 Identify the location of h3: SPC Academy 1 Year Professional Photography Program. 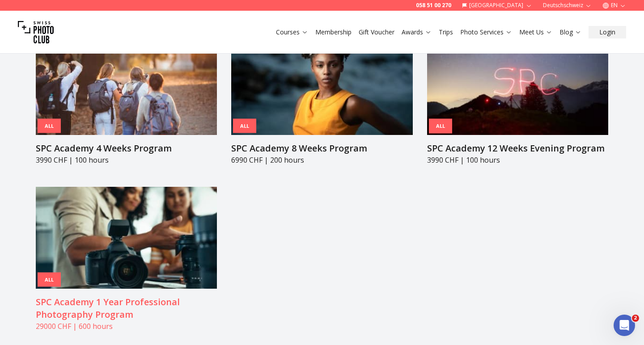
(126, 308).